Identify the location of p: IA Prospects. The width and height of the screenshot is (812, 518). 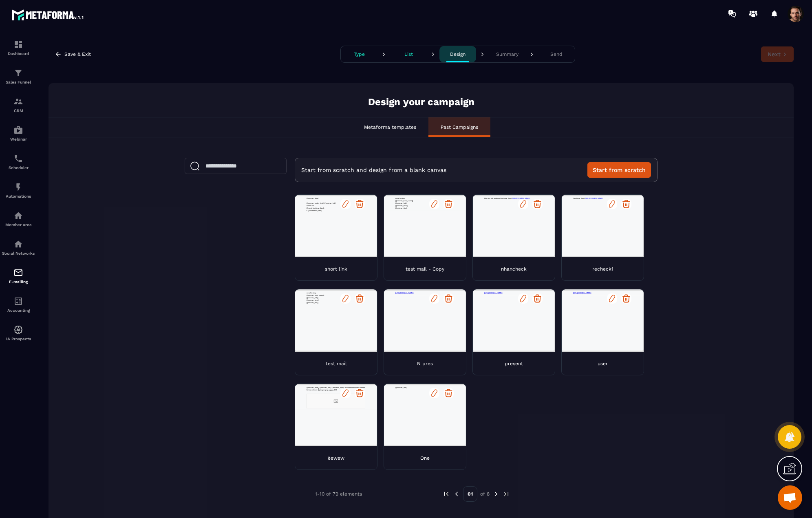
(18, 339).